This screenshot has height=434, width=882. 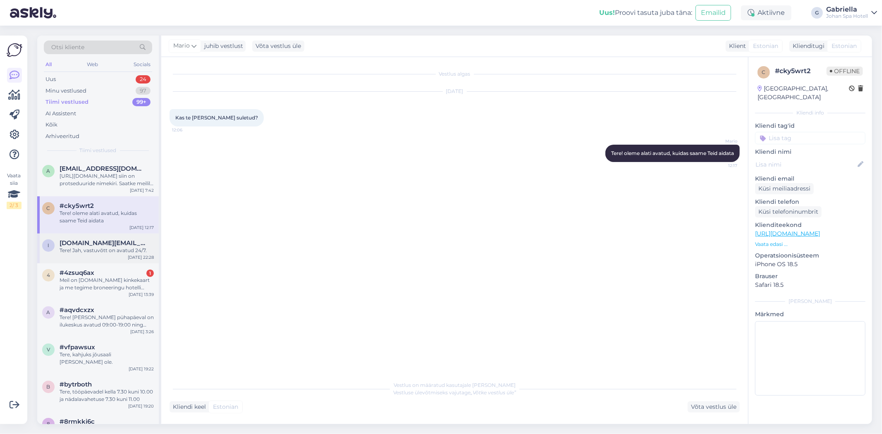 I want to click on span: 12:06, so click(x=187, y=130).